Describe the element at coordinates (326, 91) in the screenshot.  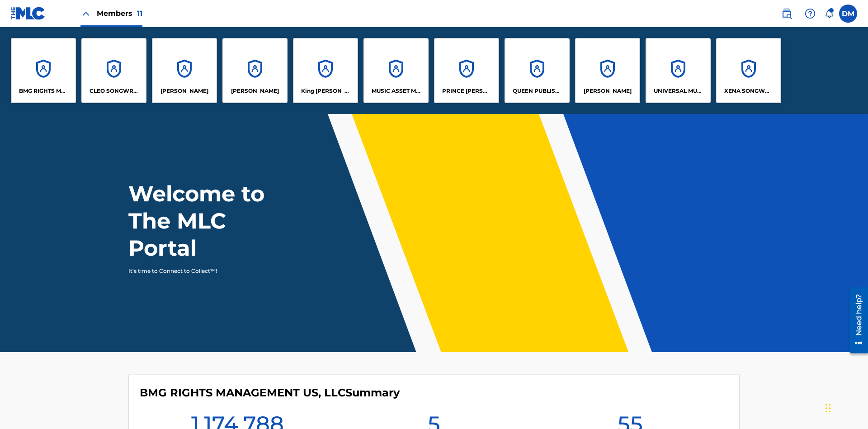
I see `p: King McTesterson` at that location.